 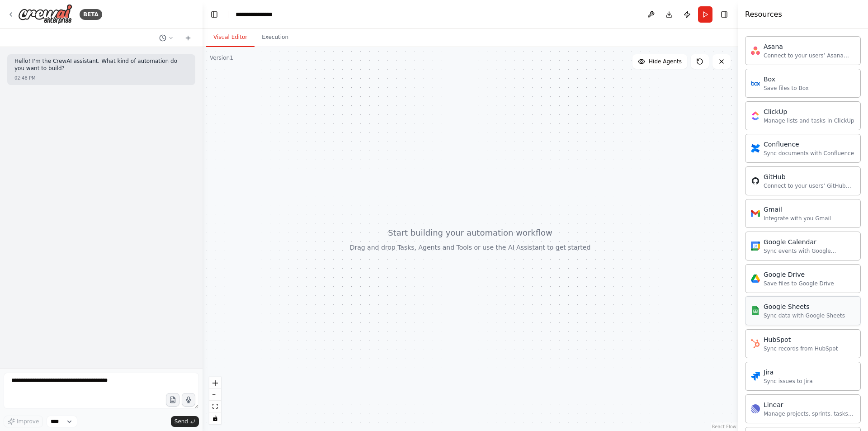 What do you see at coordinates (23, 422) in the screenshot?
I see `button: Improve` at bounding box center [23, 422].